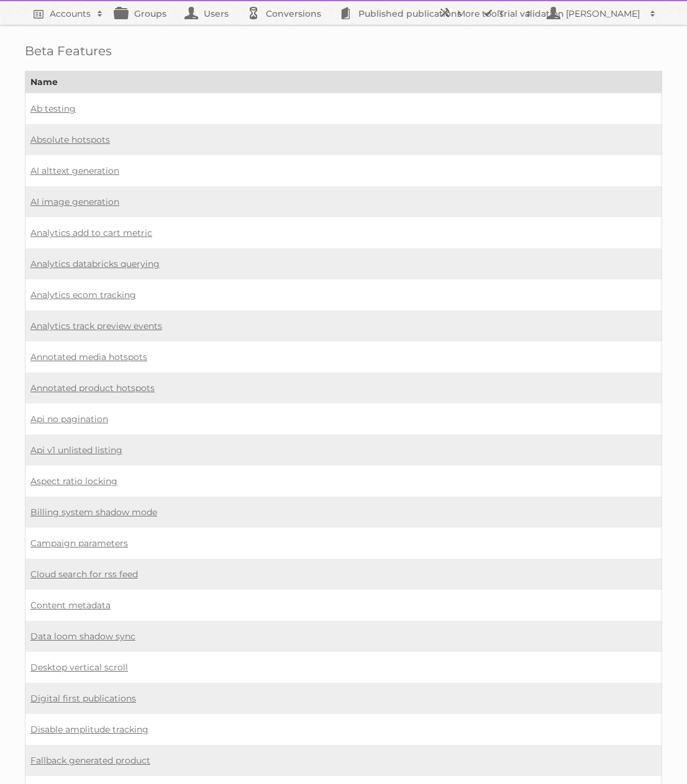 This screenshot has height=784, width=687. I want to click on a: More tools, so click(485, 13).